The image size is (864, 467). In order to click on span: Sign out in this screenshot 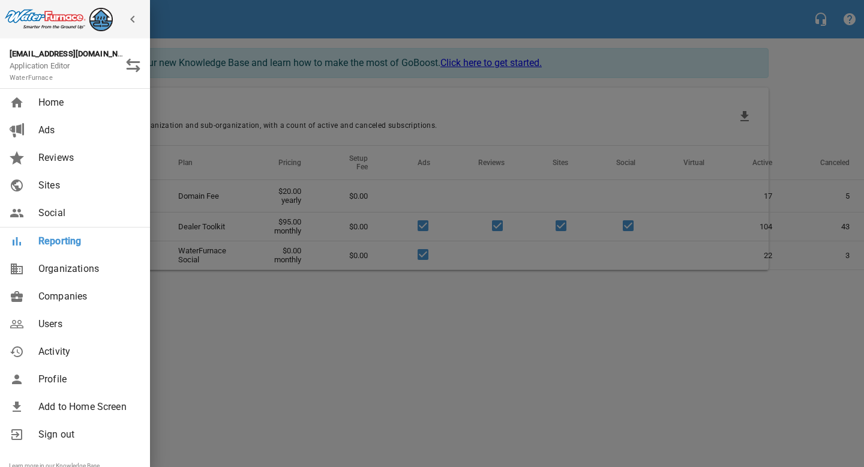, I will do `click(87, 434)`.